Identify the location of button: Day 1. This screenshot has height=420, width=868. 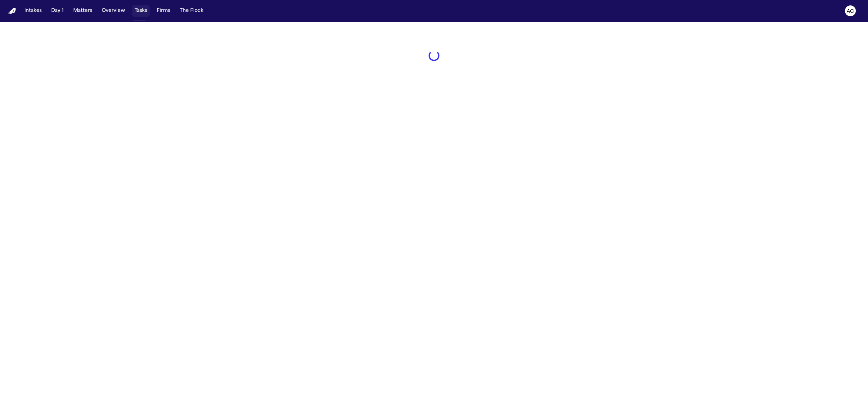
(57, 11).